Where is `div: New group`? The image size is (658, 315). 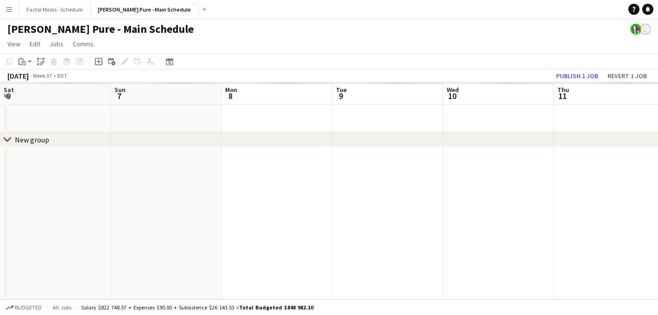 div: New group is located at coordinates (32, 140).